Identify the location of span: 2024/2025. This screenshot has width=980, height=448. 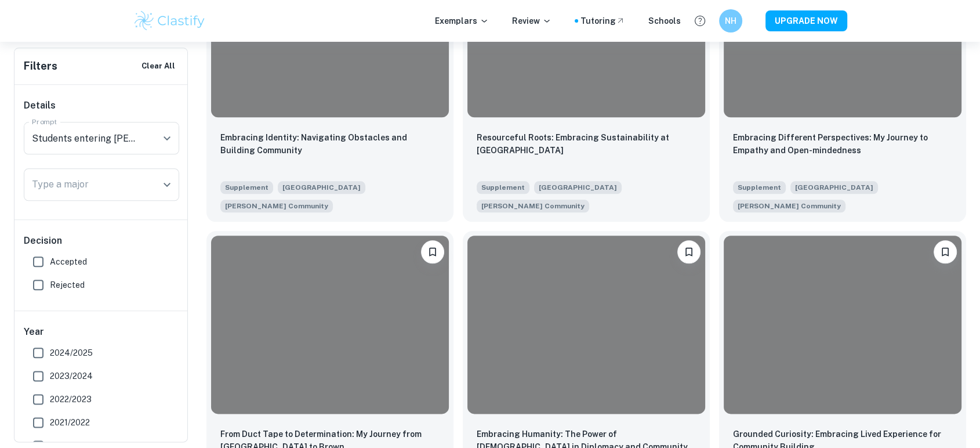
(71, 353).